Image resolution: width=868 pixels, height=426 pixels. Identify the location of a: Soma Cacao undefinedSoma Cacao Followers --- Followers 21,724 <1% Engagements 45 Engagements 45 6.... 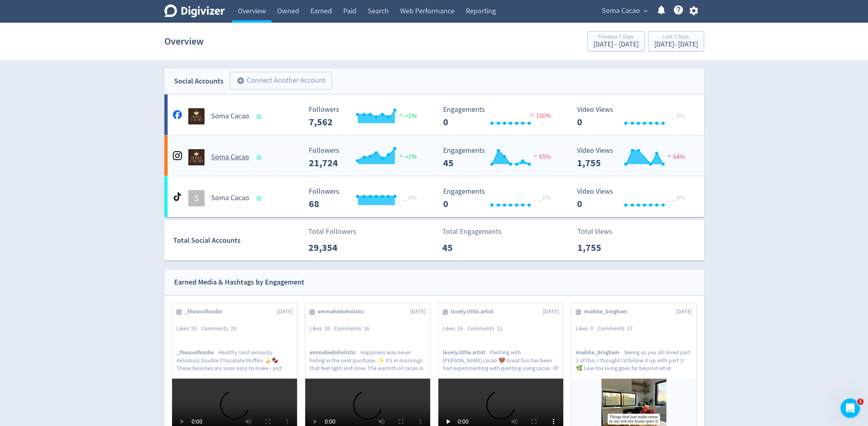
(434, 156).